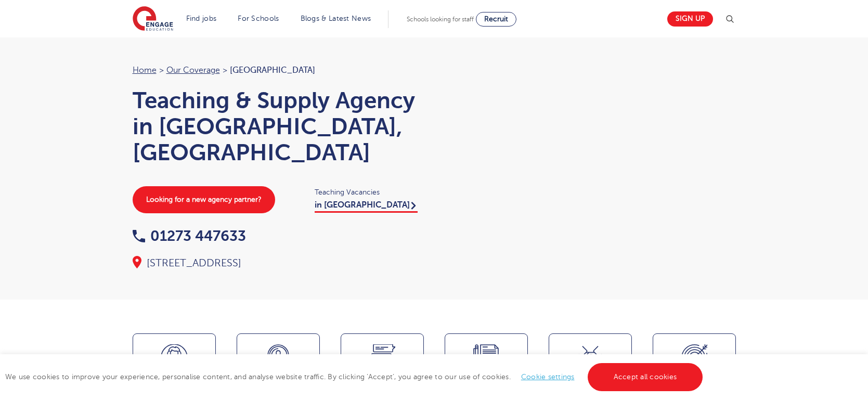 Image resolution: width=868 pixels, height=400 pixels. What do you see at coordinates (369, 192) in the screenshot?
I see `span: Teaching Vacancies` at bounding box center [369, 192].